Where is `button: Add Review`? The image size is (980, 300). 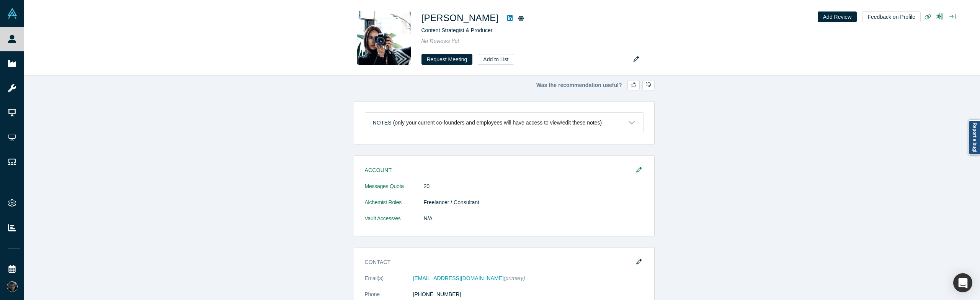
button: Add Review is located at coordinates (837, 17).